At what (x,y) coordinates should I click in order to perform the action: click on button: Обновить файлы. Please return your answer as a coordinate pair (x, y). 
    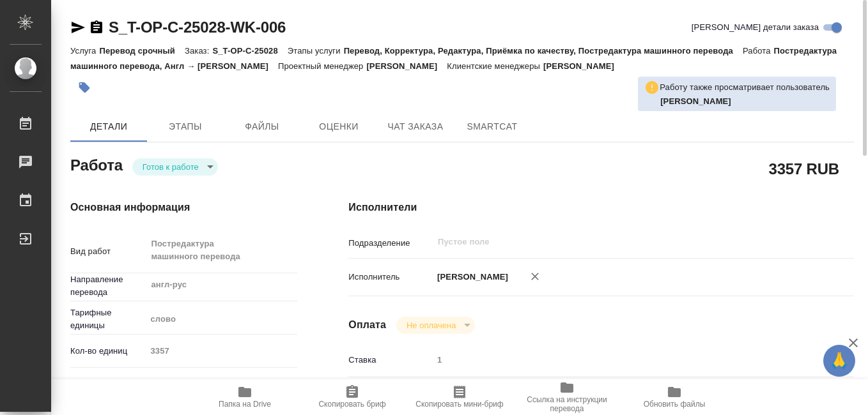
    Looking at the image, I should click on (674, 397).